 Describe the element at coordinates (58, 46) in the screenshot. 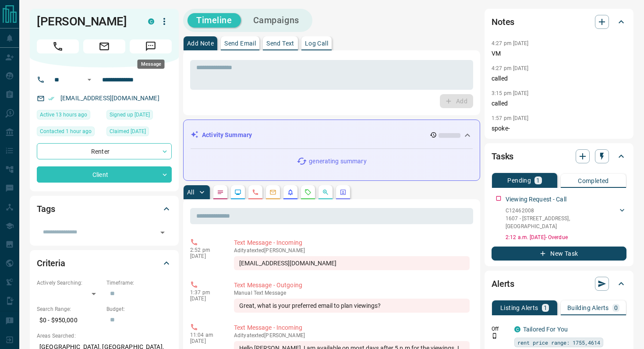

I see `span: Call` at that location.